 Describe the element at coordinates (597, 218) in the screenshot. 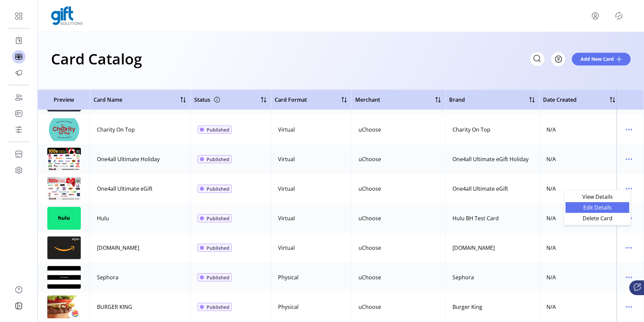

I see `li: Delete Card` at that location.